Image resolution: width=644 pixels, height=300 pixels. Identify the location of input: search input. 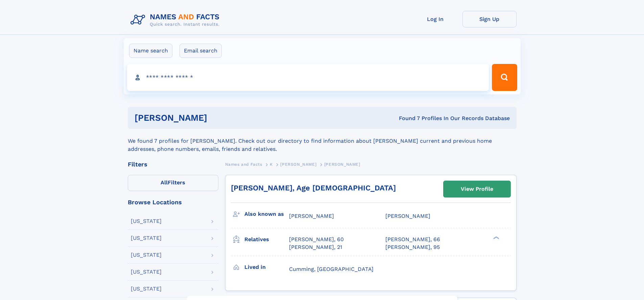
(308, 78).